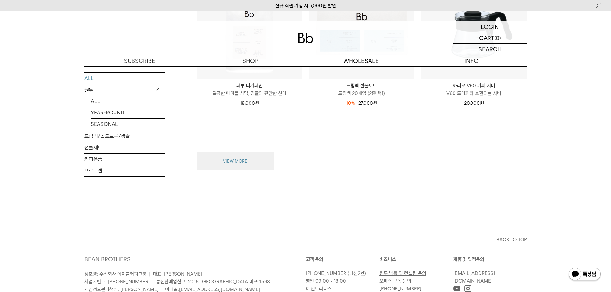 Image resolution: width=611 pixels, height=292 pixels. Describe the element at coordinates (474, 86) in the screenshot. I see `p: 하리오 V60 커피 서버` at that location.